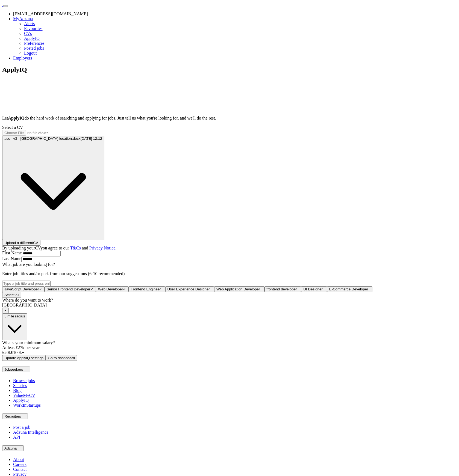  What do you see at coordinates (230, 274) in the screenshot?
I see `p: Enter job titles and/or pick from our suggestions (6-10 recommended)` at bounding box center [230, 274].